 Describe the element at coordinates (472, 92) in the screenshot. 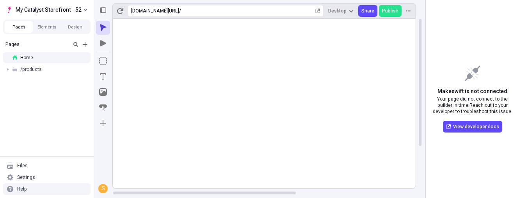

I see `span: Makeswift is not connected` at that location.